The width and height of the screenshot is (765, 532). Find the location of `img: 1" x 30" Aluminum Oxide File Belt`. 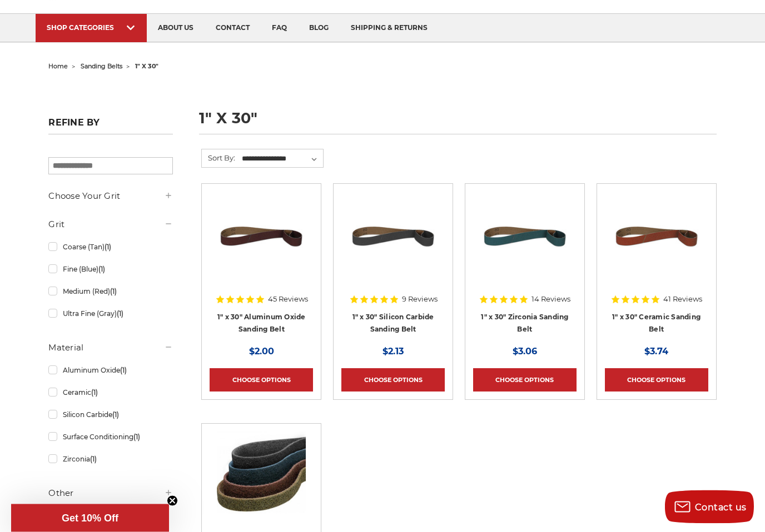

img: 1" x 30" Aluminum Oxide File Belt is located at coordinates (261, 236).